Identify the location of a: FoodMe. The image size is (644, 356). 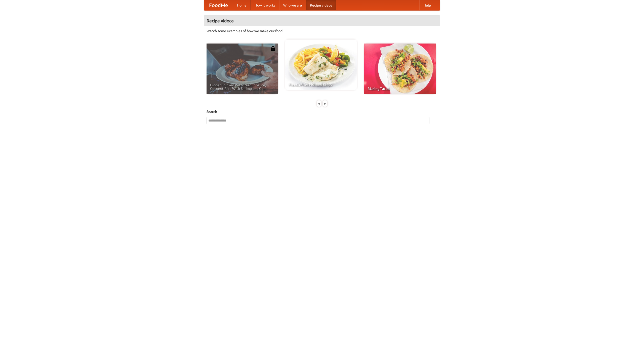
(218, 6).